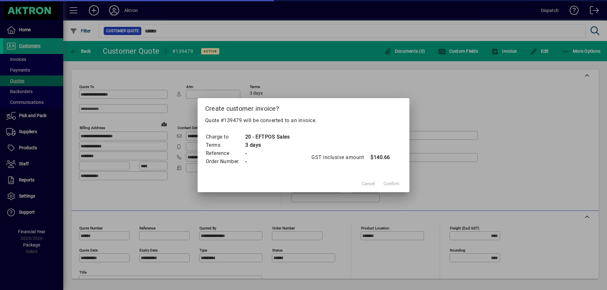 Image resolution: width=607 pixels, height=290 pixels. Describe the element at coordinates (225, 154) in the screenshot. I see `td: Reference` at that location.